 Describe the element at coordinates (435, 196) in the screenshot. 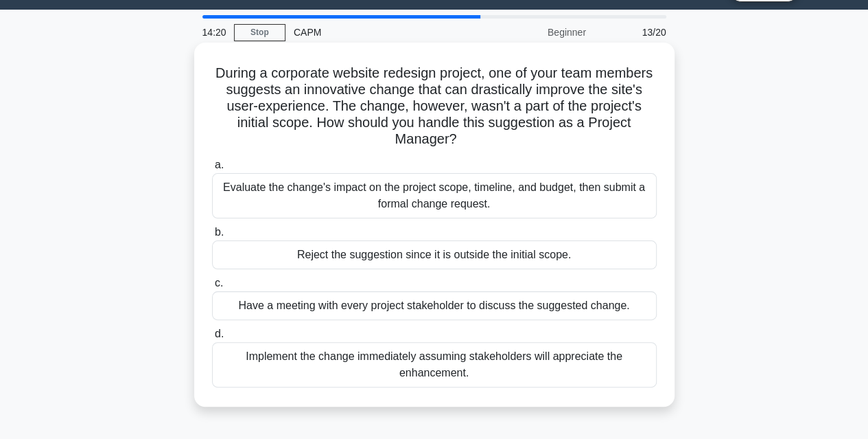

I see `div: Evaluate the change's impact on the project scope, timeline, and budget, then submit a formal cha...` at that location.